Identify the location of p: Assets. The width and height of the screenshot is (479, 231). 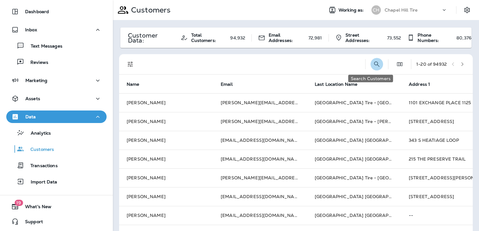
(33, 99).